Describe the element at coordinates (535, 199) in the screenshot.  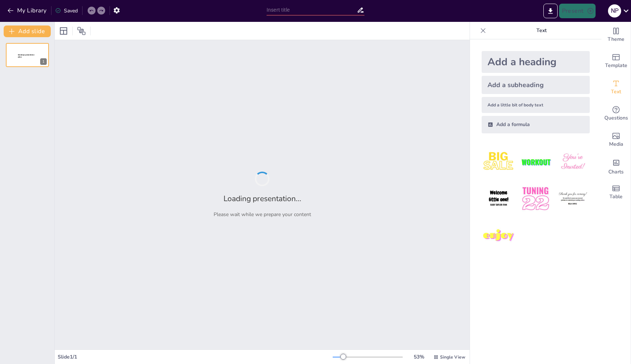
I see `img: 5.jpeg` at that location.